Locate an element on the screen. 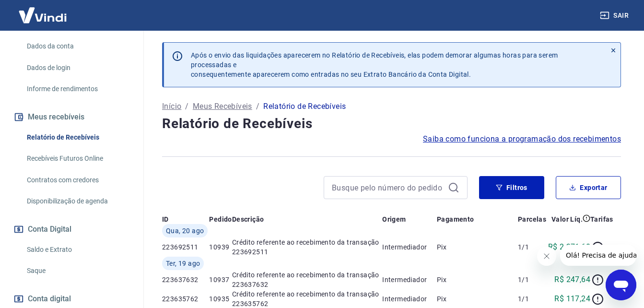 The width and height of the screenshot is (644, 308). p: Tarifas is located at coordinates (602, 219).